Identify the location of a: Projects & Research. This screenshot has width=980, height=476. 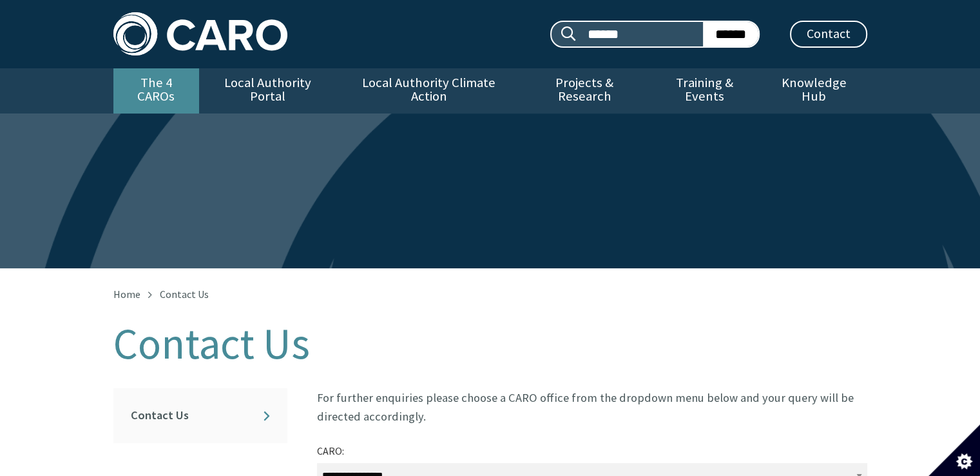
(585, 91).